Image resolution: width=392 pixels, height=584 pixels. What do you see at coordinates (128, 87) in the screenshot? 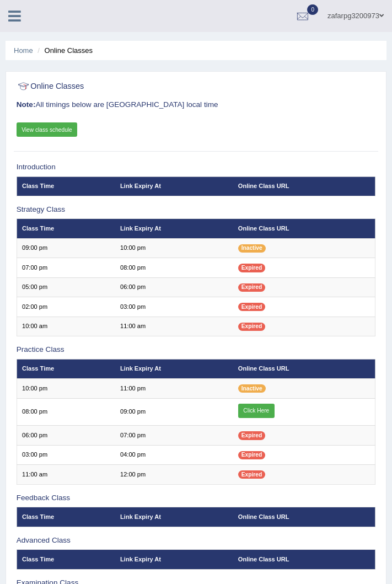
I see `h2: Online Classes` at bounding box center [128, 87].